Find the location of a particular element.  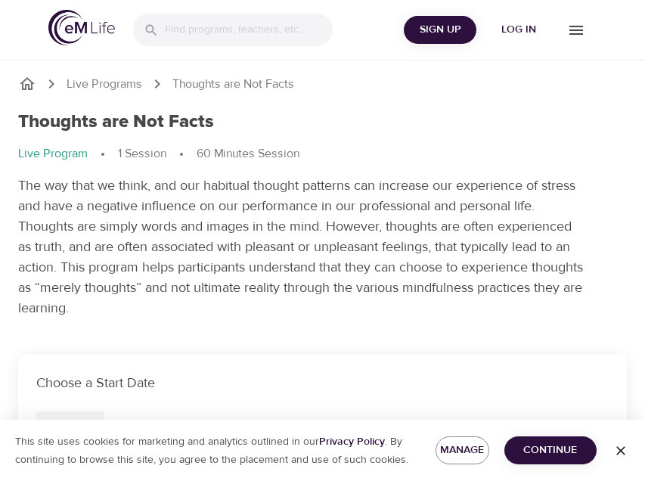

button: Sign Up is located at coordinates (440, 30).